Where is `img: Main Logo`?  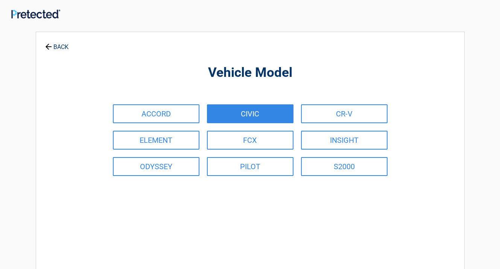 img: Main Logo is located at coordinates (36, 14).